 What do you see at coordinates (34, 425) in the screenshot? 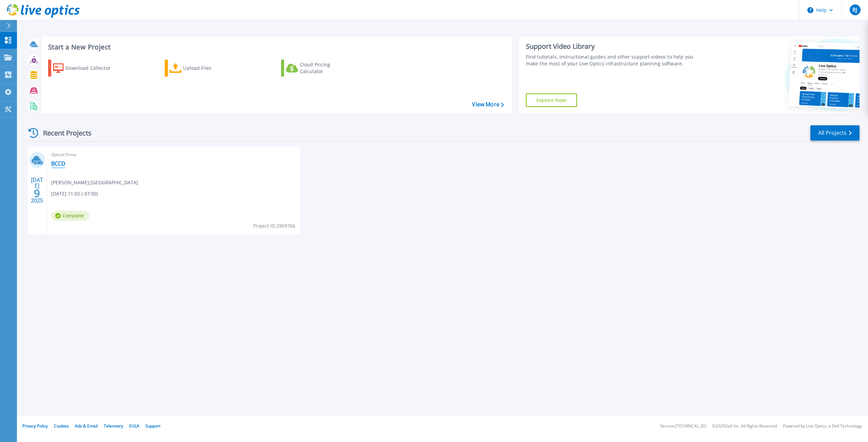
I see `a: Privacy Policy` at bounding box center [34, 425].